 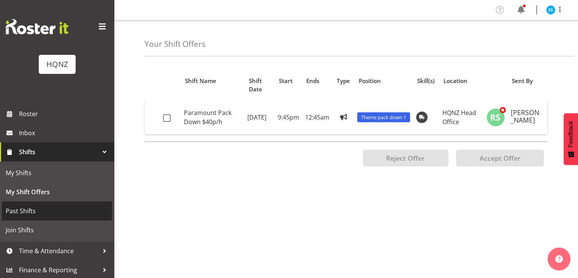 I want to click on a: My Shifts, so click(x=57, y=173).